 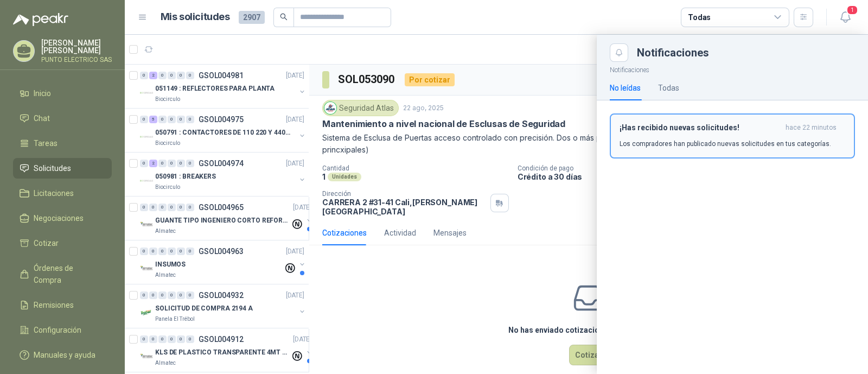 I want to click on a: Remisiones, so click(x=63, y=306).